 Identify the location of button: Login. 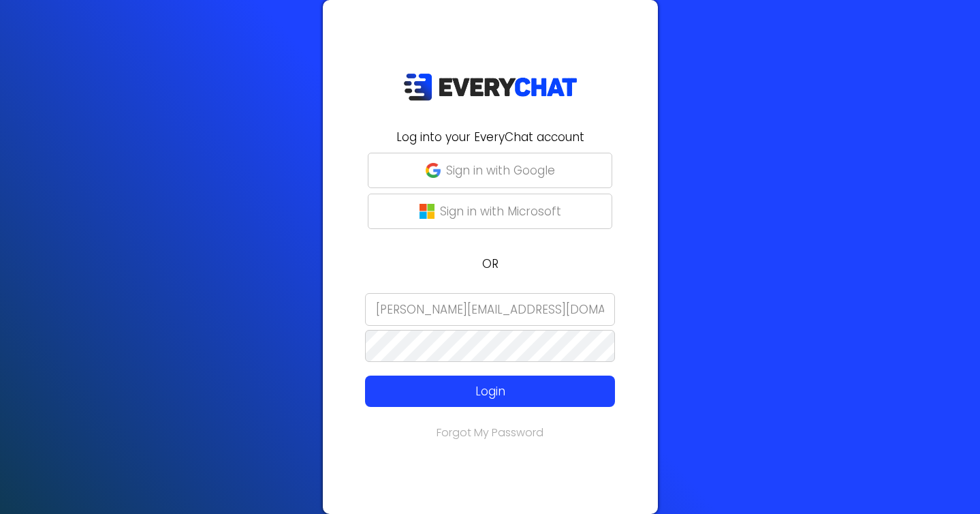
(490, 391).